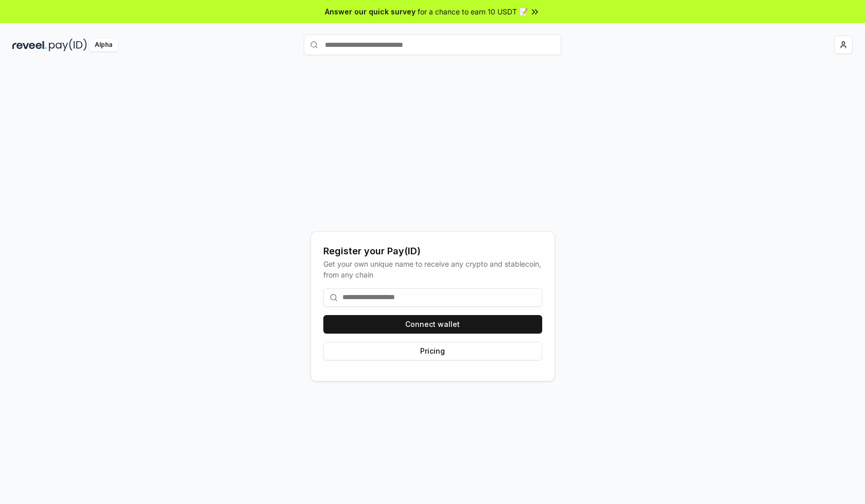  I want to click on span: for a chance to earn 10 USDT 📝, so click(473, 12).